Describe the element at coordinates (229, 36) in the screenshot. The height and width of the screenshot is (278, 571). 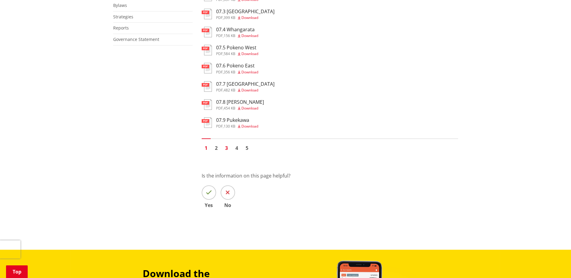
I see `span: 156 KB` at that location.